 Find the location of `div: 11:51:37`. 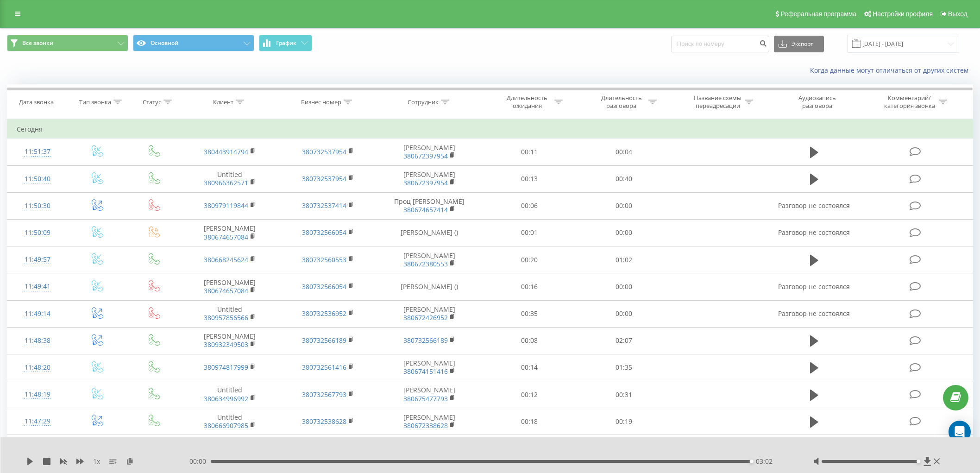

div: 11:51:37 is located at coordinates (38, 151).